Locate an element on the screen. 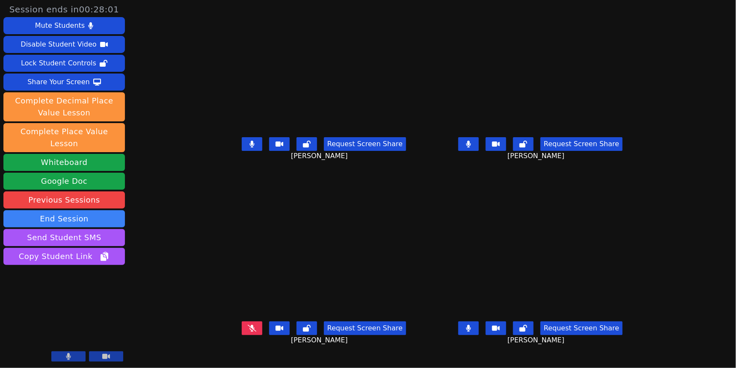 Image resolution: width=736 pixels, height=368 pixels. button: Whiteboard is located at coordinates (64, 163).